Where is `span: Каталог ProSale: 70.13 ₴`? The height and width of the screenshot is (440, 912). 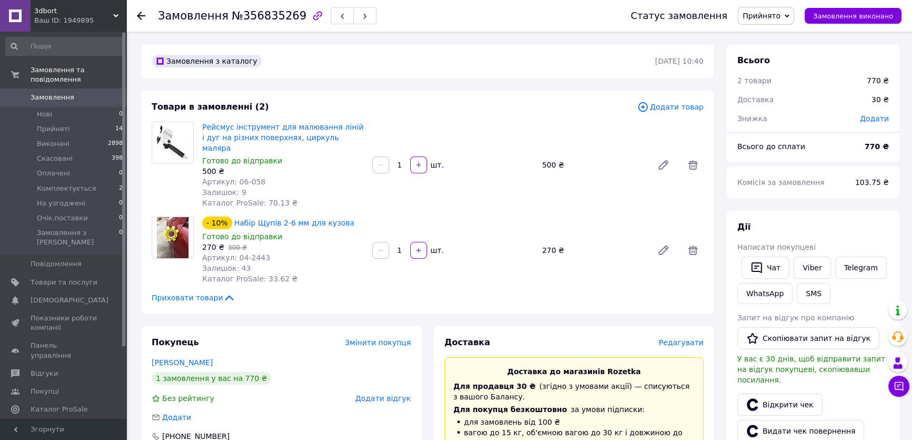 span: Каталог ProSale: 70.13 ₴ is located at coordinates (250, 203).